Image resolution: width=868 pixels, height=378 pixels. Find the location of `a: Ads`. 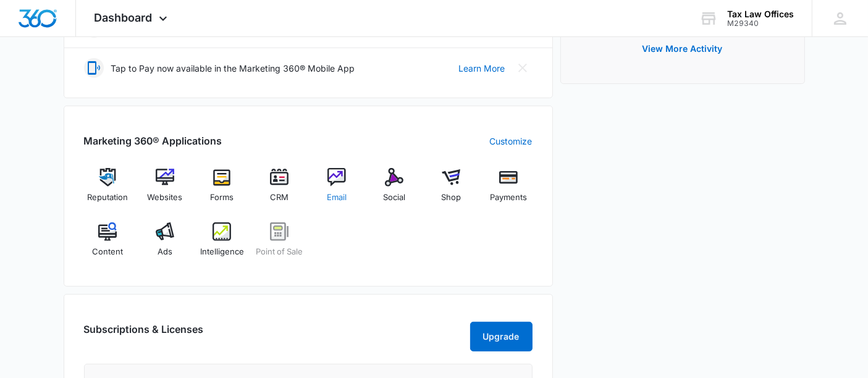

a: Ads is located at coordinates (164, 245).